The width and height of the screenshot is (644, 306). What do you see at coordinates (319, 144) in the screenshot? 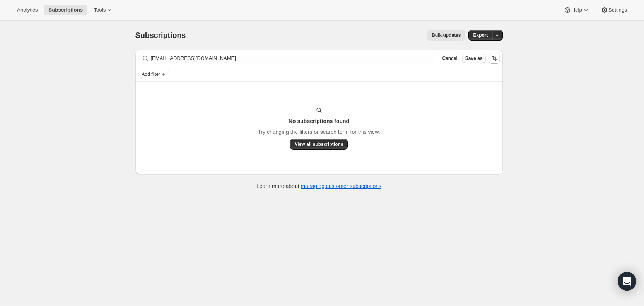
I see `span: View all subscriptions` at bounding box center [319, 144].